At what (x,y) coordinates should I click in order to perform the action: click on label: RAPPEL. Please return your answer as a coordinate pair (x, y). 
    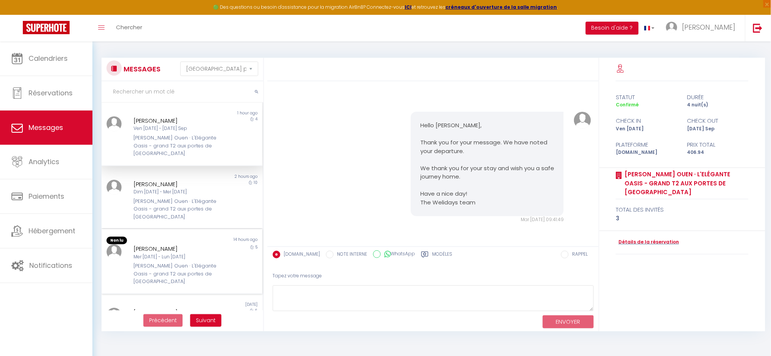
    Looking at the image, I should click on (578, 255).